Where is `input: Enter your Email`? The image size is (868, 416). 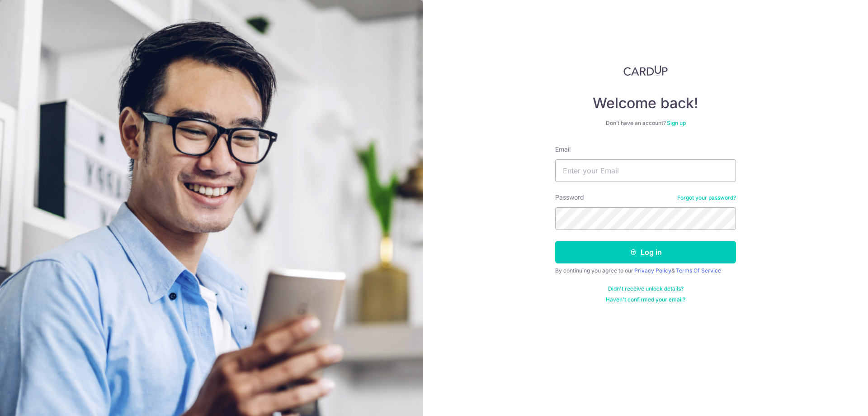 input: Enter your Email is located at coordinates (646, 171).